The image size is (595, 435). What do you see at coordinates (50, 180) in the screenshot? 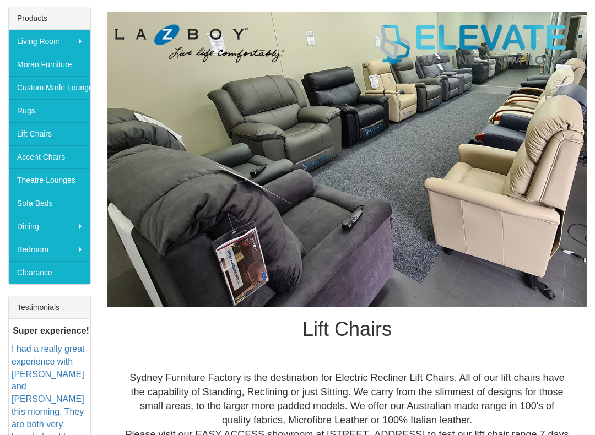
I see `a: Theatre Lounges` at bounding box center [50, 180].